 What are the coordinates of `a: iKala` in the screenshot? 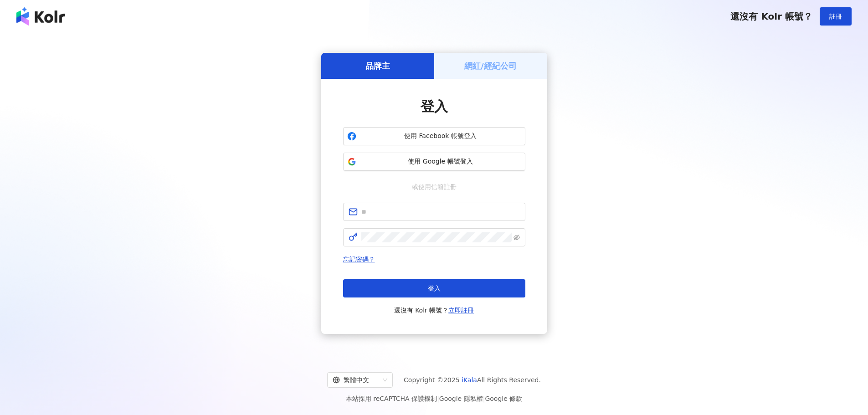 It's located at (469, 380).